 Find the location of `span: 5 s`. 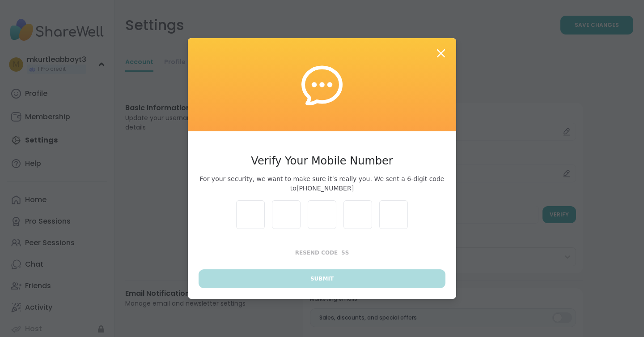

span: 5 s is located at coordinates (345, 252).